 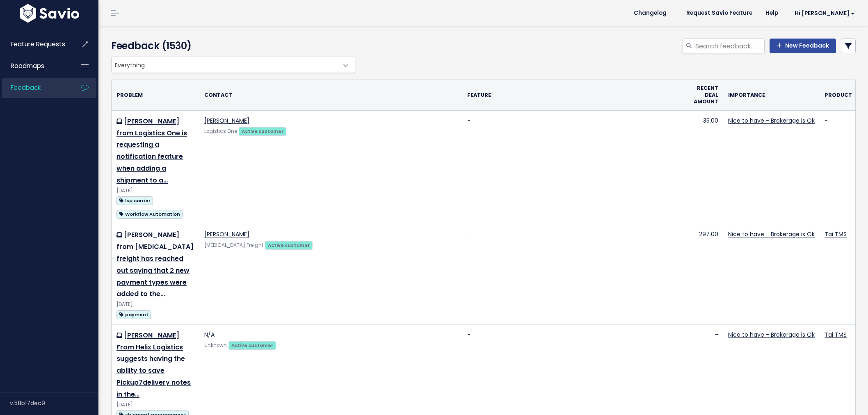 What do you see at coordinates (719, 13) in the screenshot?
I see `a: Request Savio Feature` at bounding box center [719, 13].